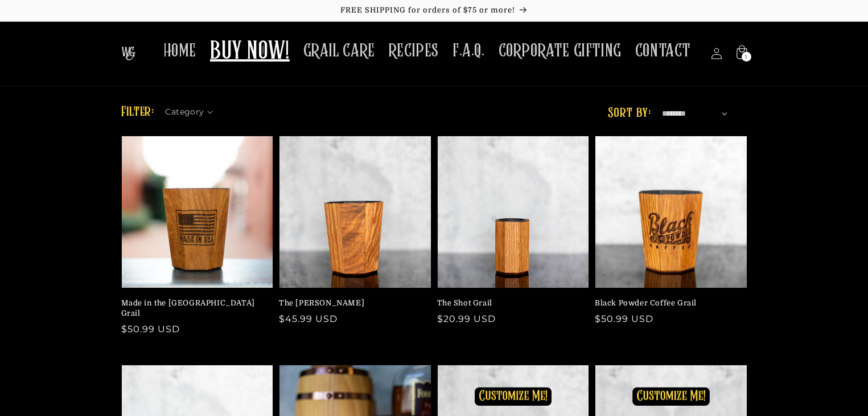 Image resolution: width=868 pixels, height=416 pixels. I want to click on span: GRAIL CARE, so click(339, 50).